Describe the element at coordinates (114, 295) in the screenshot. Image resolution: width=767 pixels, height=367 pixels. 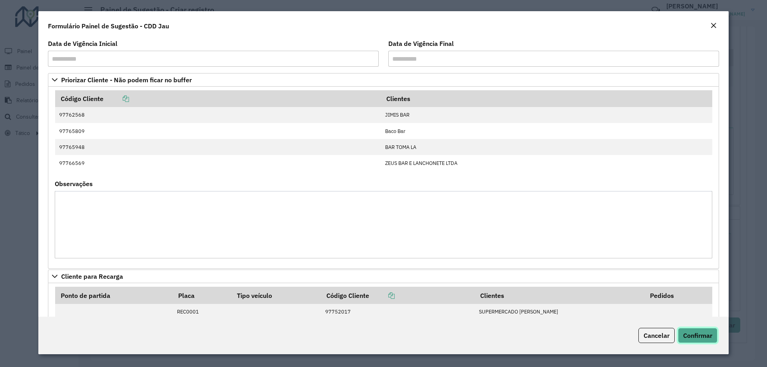
I see `th: Ponto de partida` at that location.